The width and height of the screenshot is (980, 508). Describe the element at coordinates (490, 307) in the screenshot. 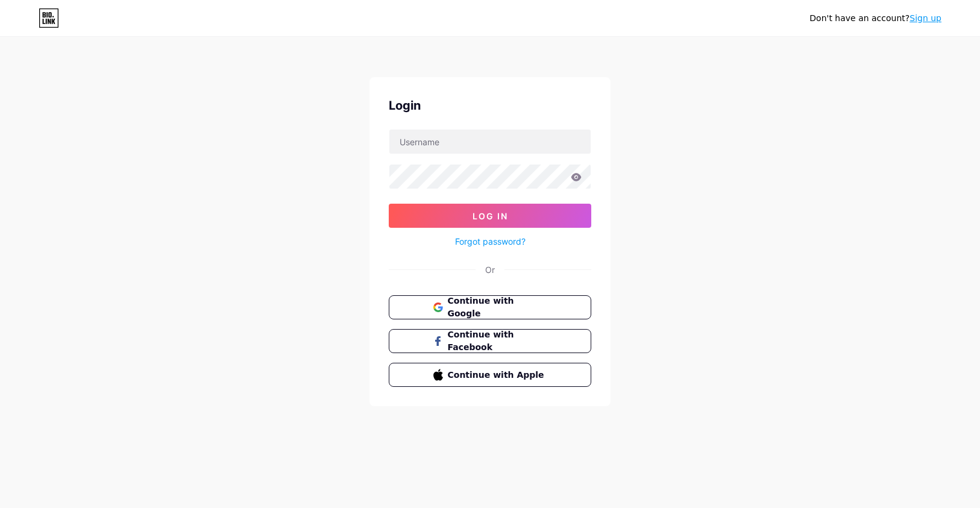

I see `button: Continue with Google` at that location.